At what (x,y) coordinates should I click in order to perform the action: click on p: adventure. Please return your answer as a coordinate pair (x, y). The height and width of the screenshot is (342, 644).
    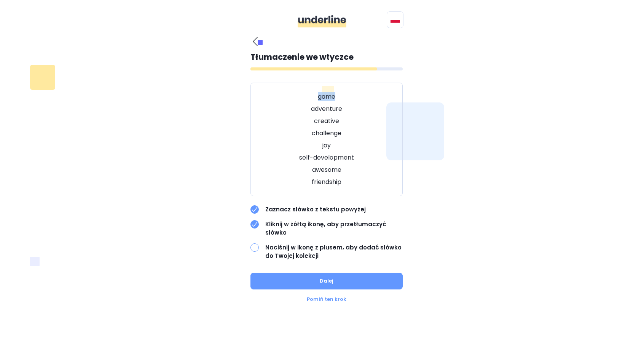
    Looking at the image, I should click on (326, 109).